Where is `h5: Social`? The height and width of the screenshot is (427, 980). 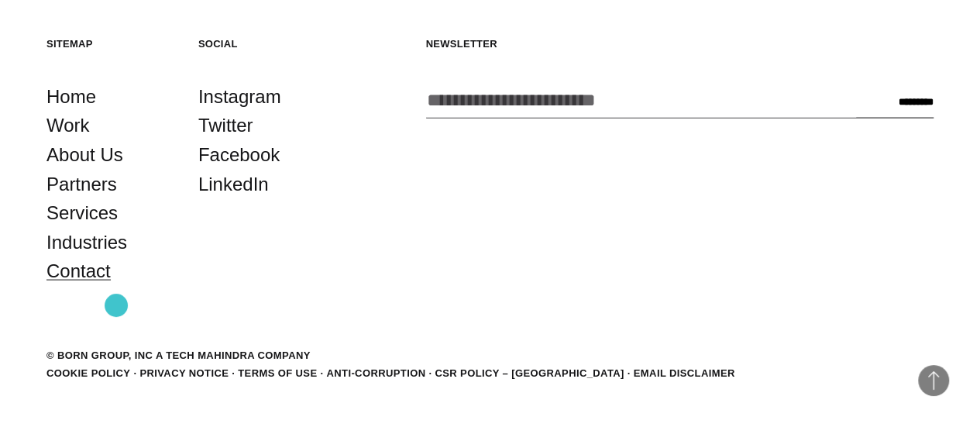 h5: Social is located at coordinates (262, 43).